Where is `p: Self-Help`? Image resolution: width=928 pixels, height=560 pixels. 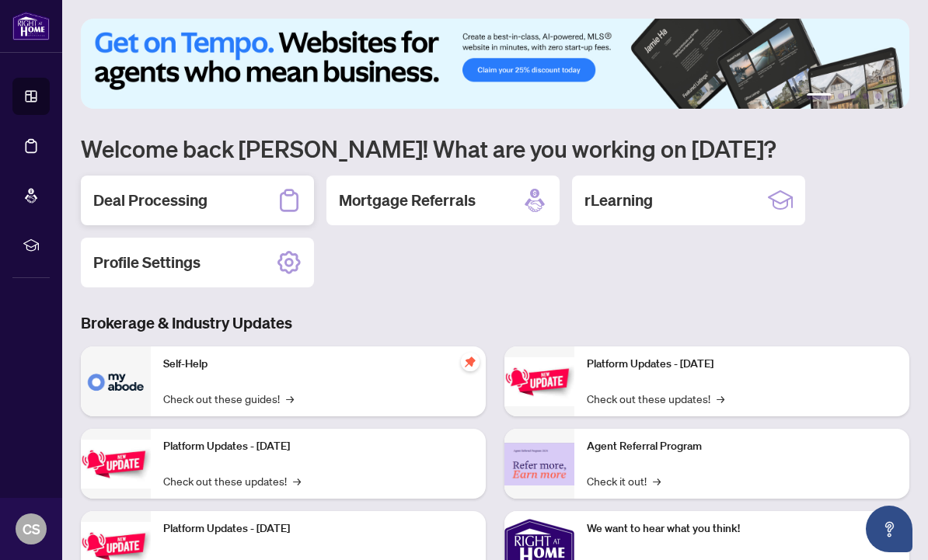
p: Self-Help is located at coordinates (318, 364).